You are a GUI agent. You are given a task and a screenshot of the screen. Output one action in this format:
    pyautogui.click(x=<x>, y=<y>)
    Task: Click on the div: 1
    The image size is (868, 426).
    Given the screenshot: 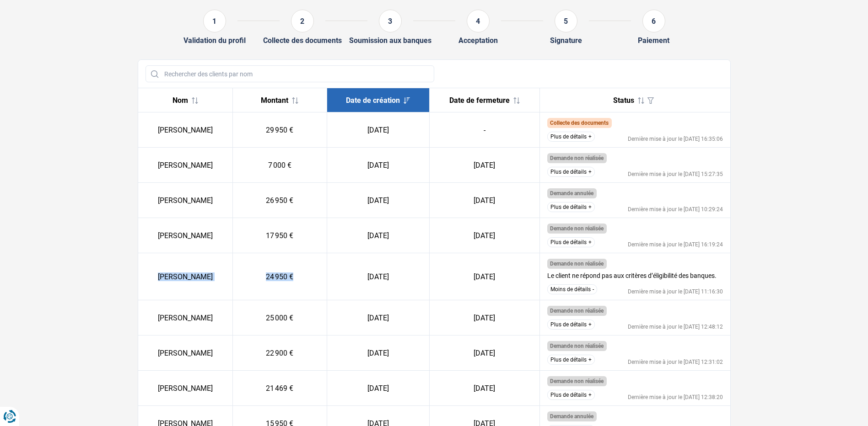 What is the action you would take?
    pyautogui.click(x=215, y=21)
    